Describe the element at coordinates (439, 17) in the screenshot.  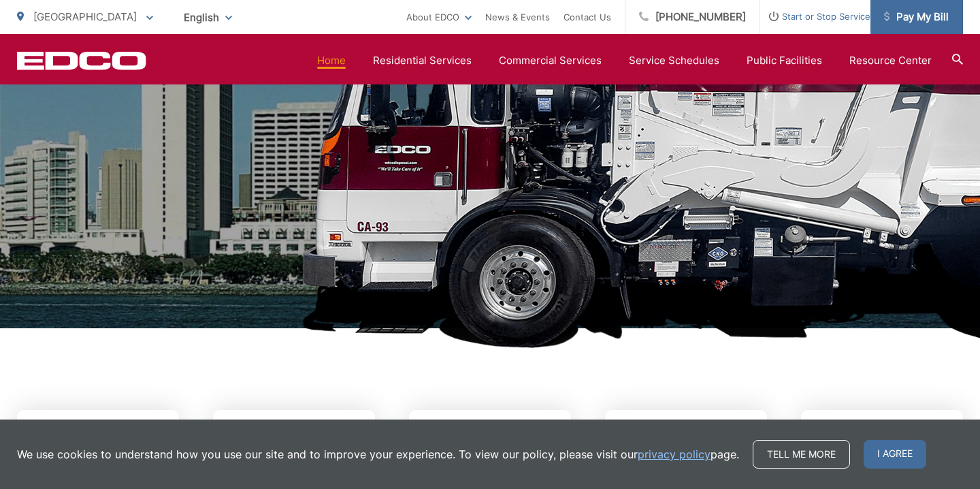
I see `a: About EDCO` at that location.